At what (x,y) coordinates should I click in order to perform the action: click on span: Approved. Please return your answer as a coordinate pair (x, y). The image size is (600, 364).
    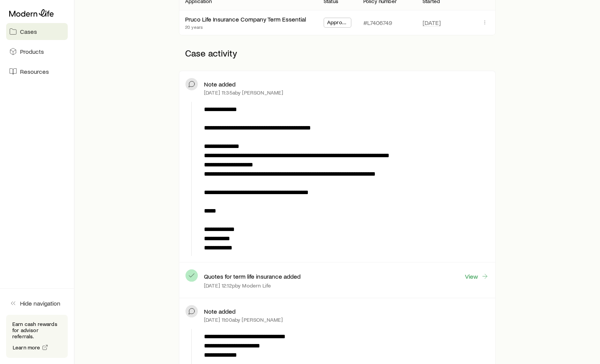
    Looking at the image, I should click on (337, 23).